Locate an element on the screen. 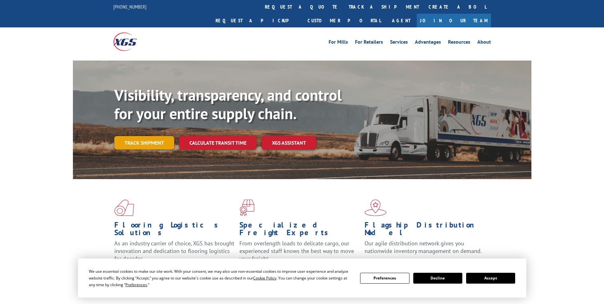  b: Visibility, transparency, and control for your entire supply chain. is located at coordinates (228, 104).